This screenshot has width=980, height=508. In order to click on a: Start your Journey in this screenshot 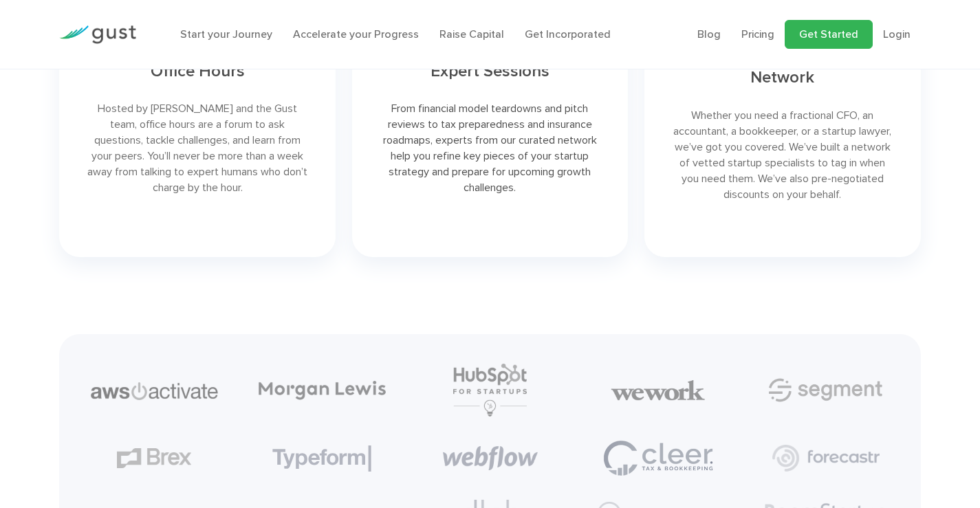, I will do `click(226, 34)`.